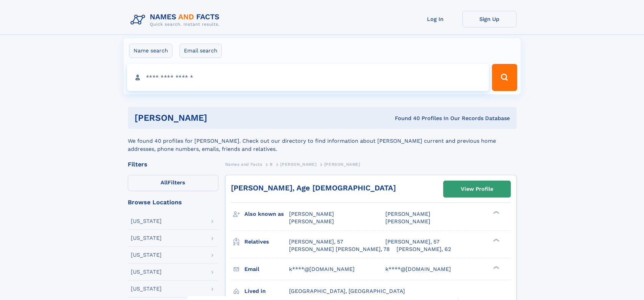  I want to click on img: Logo Names and Facts, so click(177, 20).